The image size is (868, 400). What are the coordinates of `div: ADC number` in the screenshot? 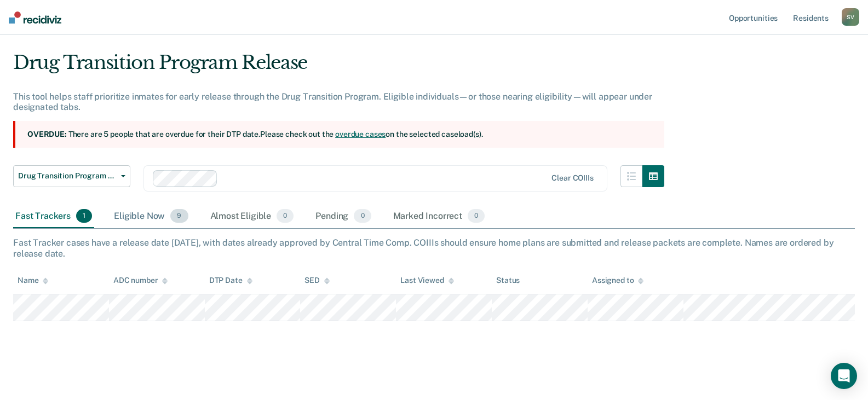 It's located at (140, 281).